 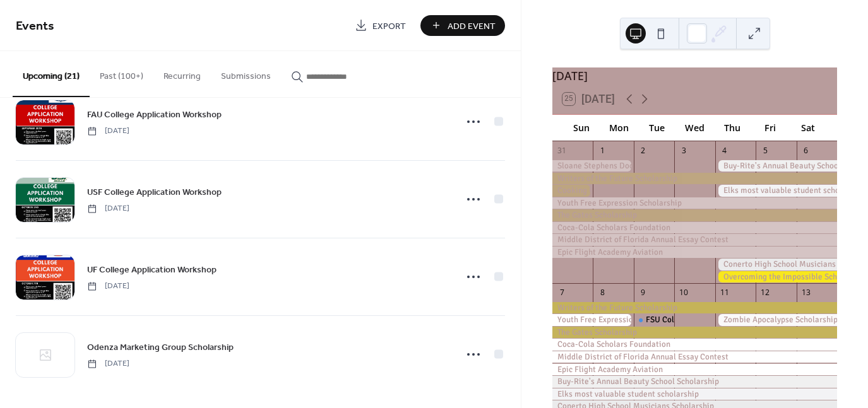 What do you see at coordinates (389, 26) in the screenshot?
I see `span: Export` at bounding box center [389, 26].